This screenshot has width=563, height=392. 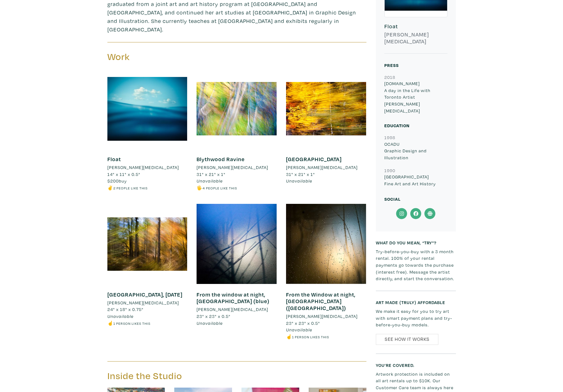 I want to click on small: Press, so click(x=392, y=65).